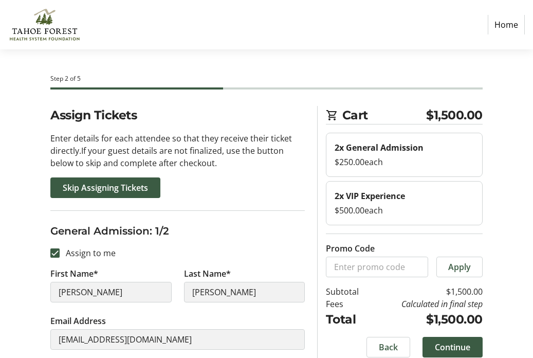 Image resolution: width=533 pixels, height=358 pixels. What do you see at coordinates (452, 347) in the screenshot?
I see `button: Continue` at bounding box center [452, 347].